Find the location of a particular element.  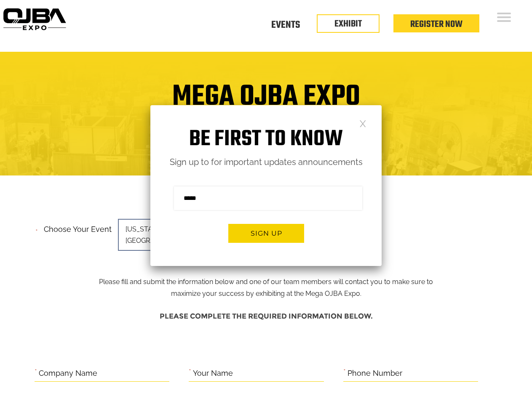

a: Register Now is located at coordinates (436, 24).